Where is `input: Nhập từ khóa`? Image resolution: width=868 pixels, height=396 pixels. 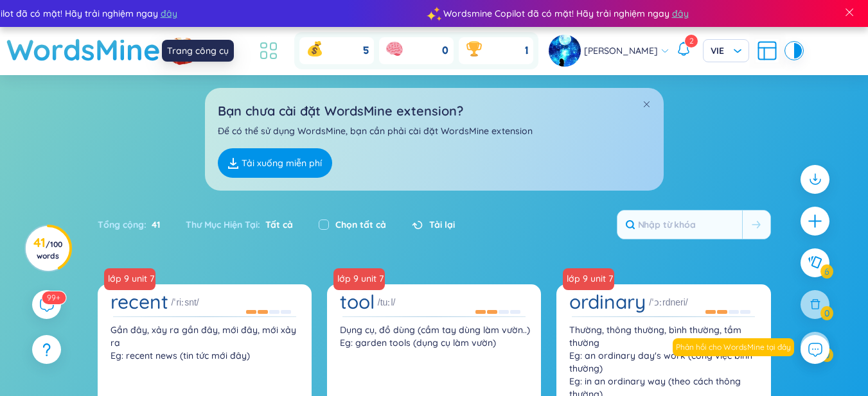
input: Nhập từ khóa is located at coordinates (680, 224).